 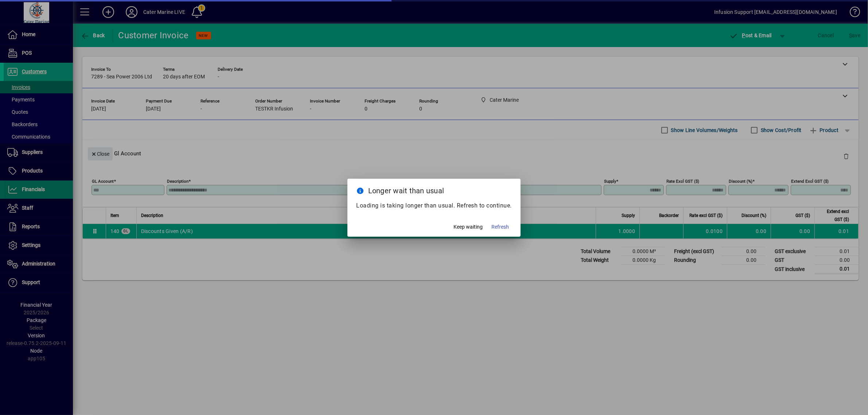 What do you see at coordinates (468, 227) in the screenshot?
I see `span: Keep waiting` at bounding box center [468, 227].